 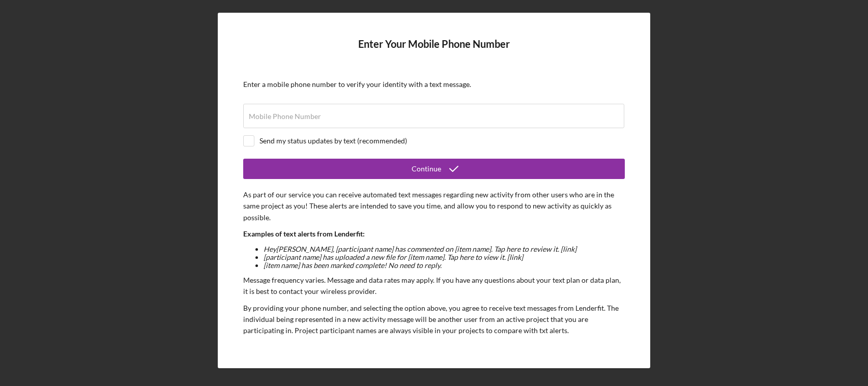 What do you see at coordinates (593, 347) in the screenshot?
I see `a: link` at bounding box center [593, 347].